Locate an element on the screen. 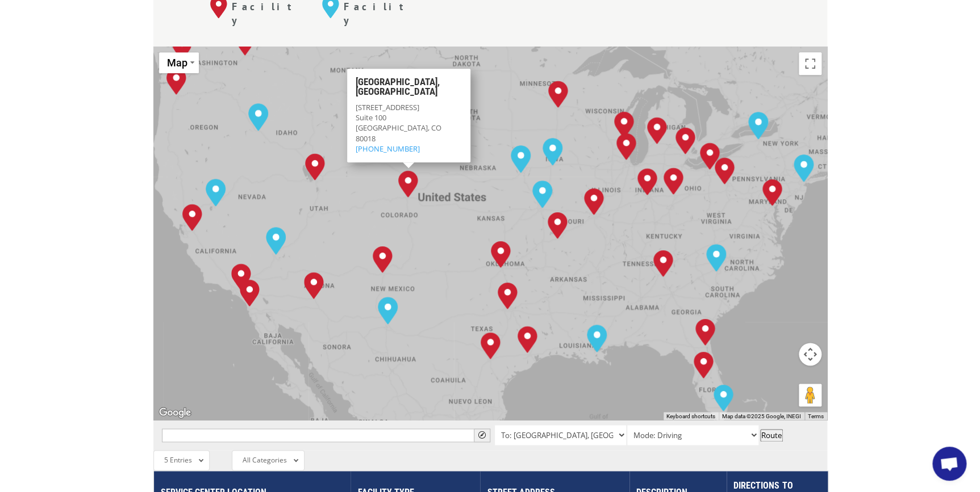  button: Drag Pegman onto the map to open Street View is located at coordinates (811, 395).